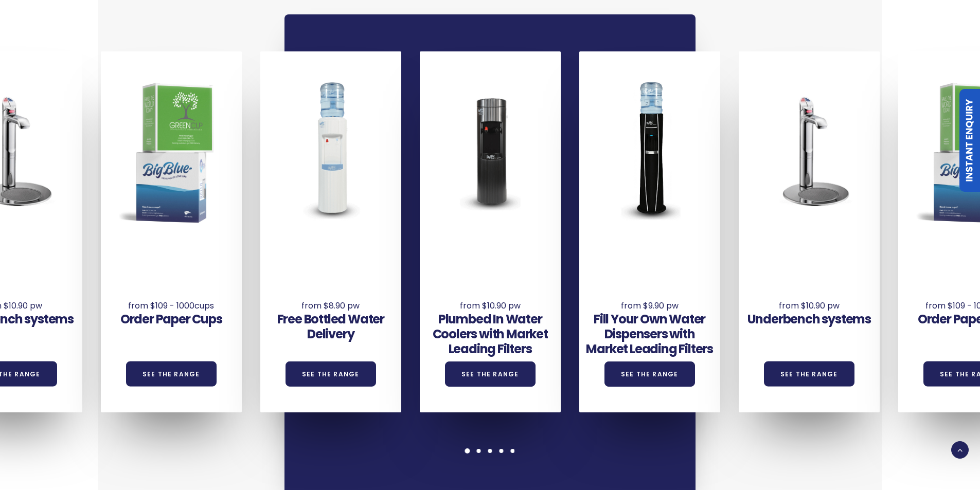 The image size is (980, 490). I want to click on a: Free Bottled Water Delivery, so click(331, 326).